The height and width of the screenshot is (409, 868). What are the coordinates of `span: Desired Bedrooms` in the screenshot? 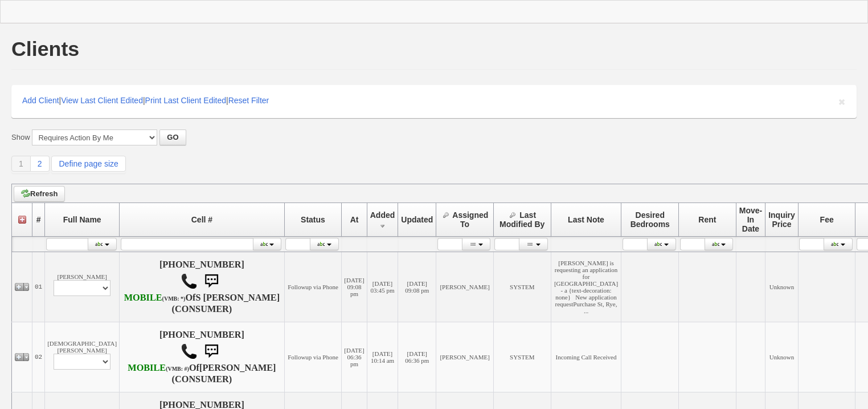 It's located at (650, 219).